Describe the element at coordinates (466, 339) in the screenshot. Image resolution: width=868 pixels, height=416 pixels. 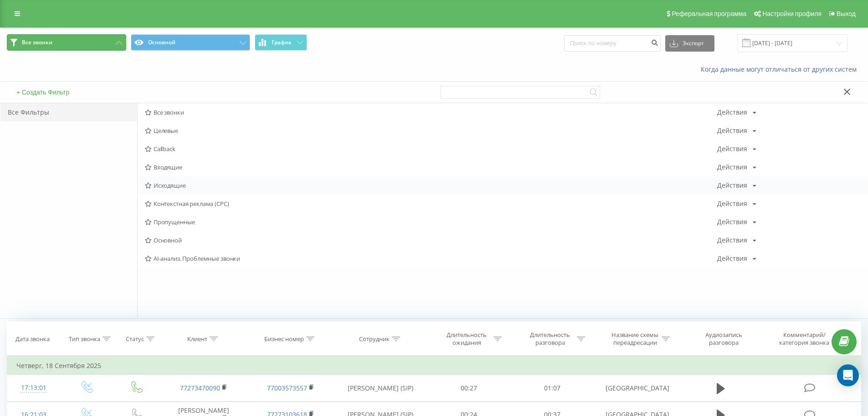
I see `div: Длительность ожидания` at that location.